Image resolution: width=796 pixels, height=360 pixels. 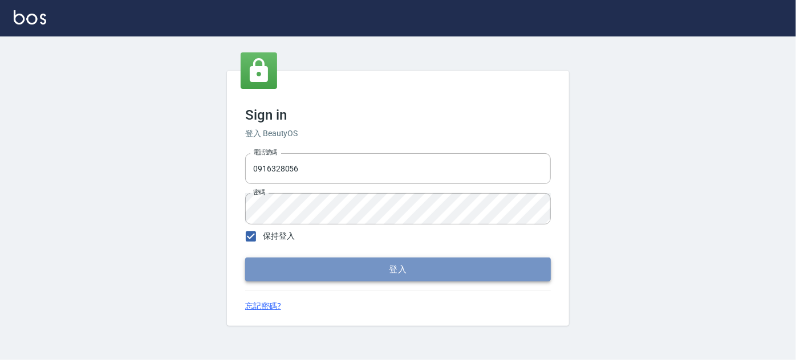 What do you see at coordinates (259, 192) in the screenshot?
I see `label: 密碼` at bounding box center [259, 192].